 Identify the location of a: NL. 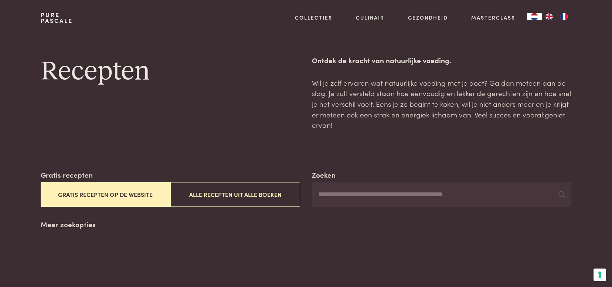
(534, 17).